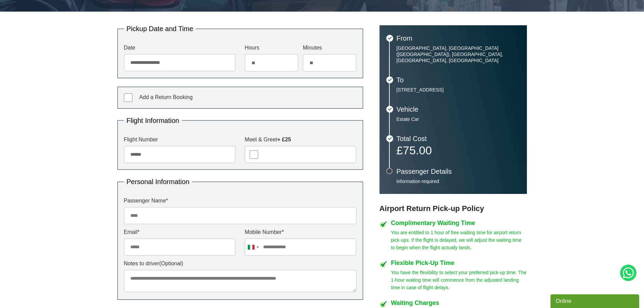 This screenshot has height=308, width=644. What do you see at coordinates (458, 38) in the screenshot?
I see `h3: From` at bounding box center [458, 38].